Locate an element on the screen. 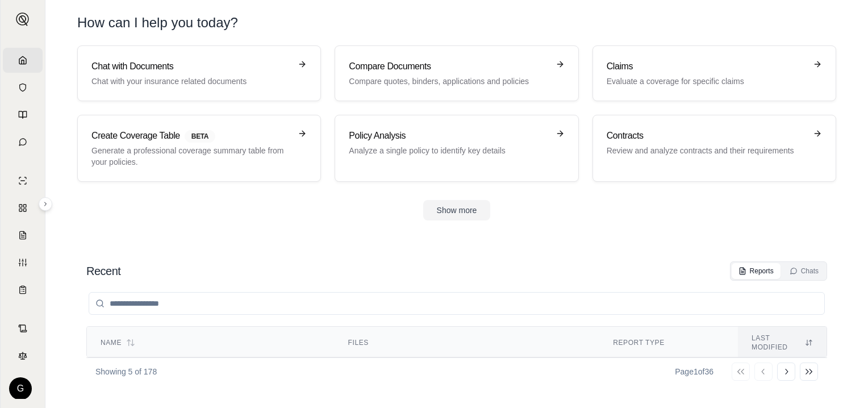  p: Chat with your insurance related documents is located at coordinates (190, 81).